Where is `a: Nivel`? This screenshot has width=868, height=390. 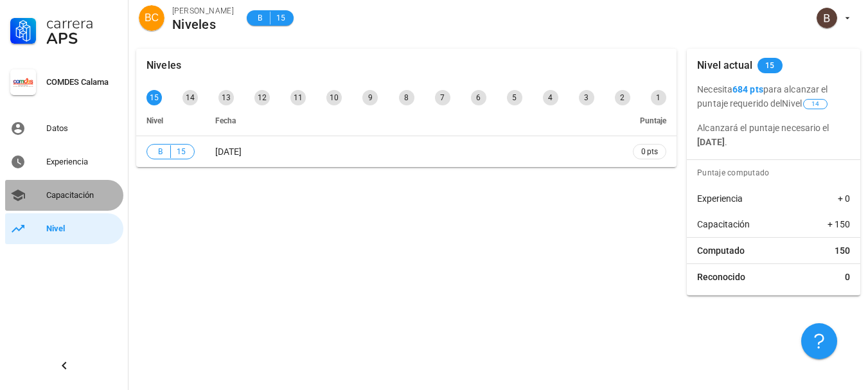 a: Nivel is located at coordinates (64, 229).